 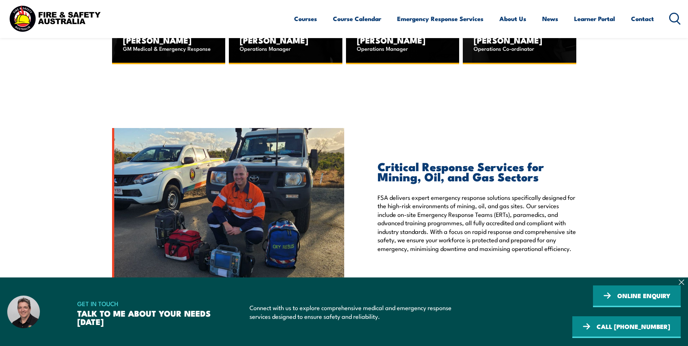 What do you see at coordinates (305, 19) in the screenshot?
I see `a: Courses` at bounding box center [305, 19].